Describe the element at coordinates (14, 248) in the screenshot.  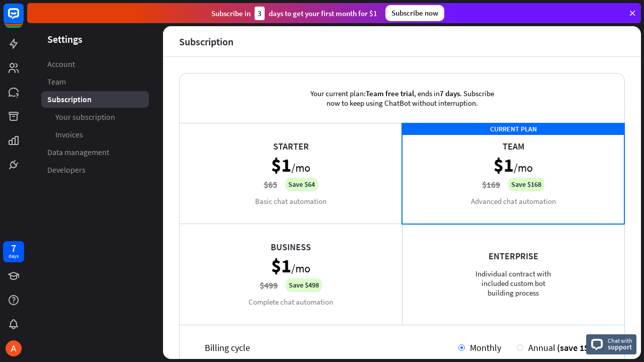
I see `div: 7` at that location.